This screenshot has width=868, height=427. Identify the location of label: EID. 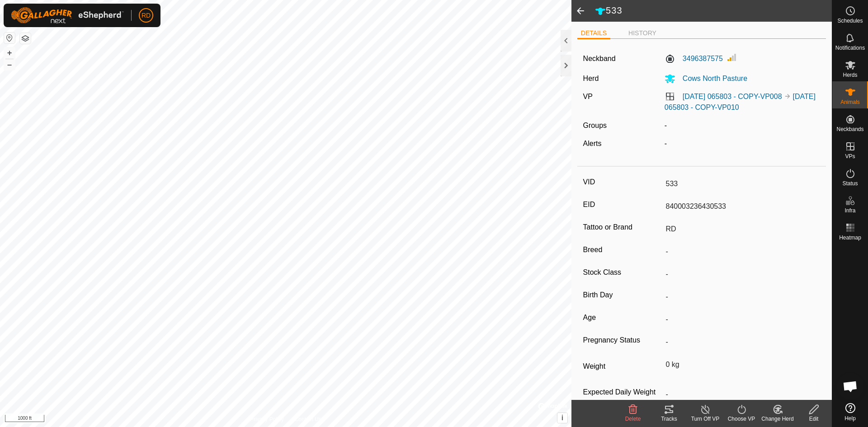
(622, 205).